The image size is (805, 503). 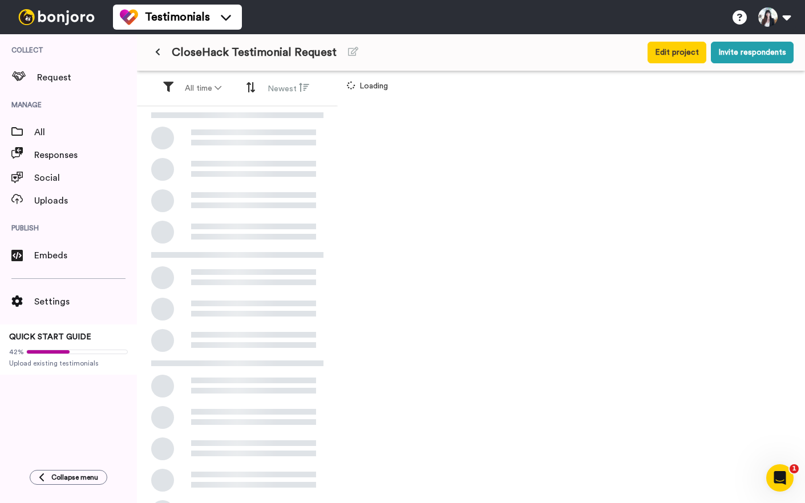 What do you see at coordinates (86, 178) in the screenshot?
I see `span: Social` at bounding box center [86, 178].